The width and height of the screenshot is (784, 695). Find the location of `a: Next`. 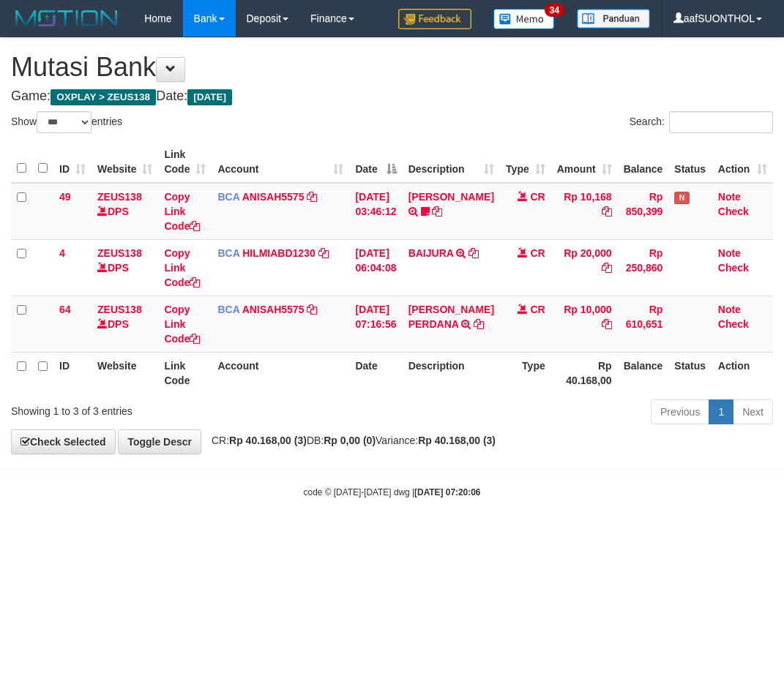

a: Next is located at coordinates (753, 412).